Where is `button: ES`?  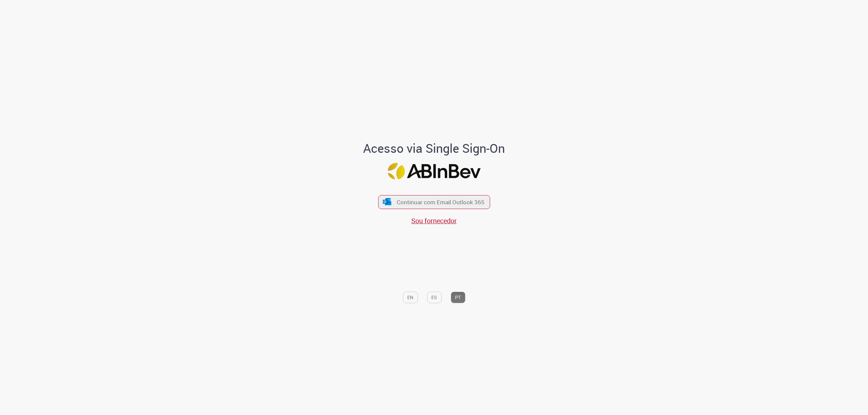 button: ES is located at coordinates (434, 297).